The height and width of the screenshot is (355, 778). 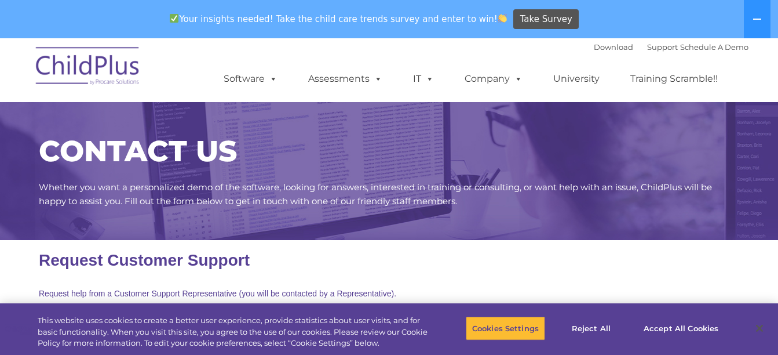 I want to click on a: Assessments, so click(x=345, y=79).